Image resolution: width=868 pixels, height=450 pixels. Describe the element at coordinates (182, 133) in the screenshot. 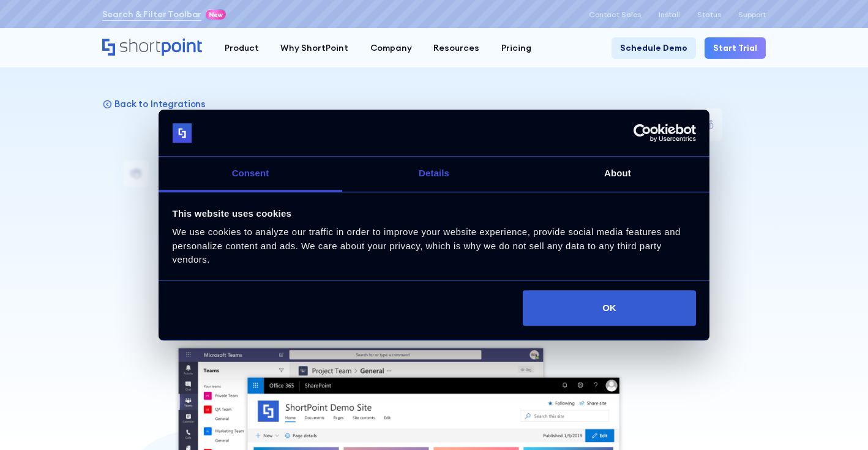

I see `img: logo` at that location.